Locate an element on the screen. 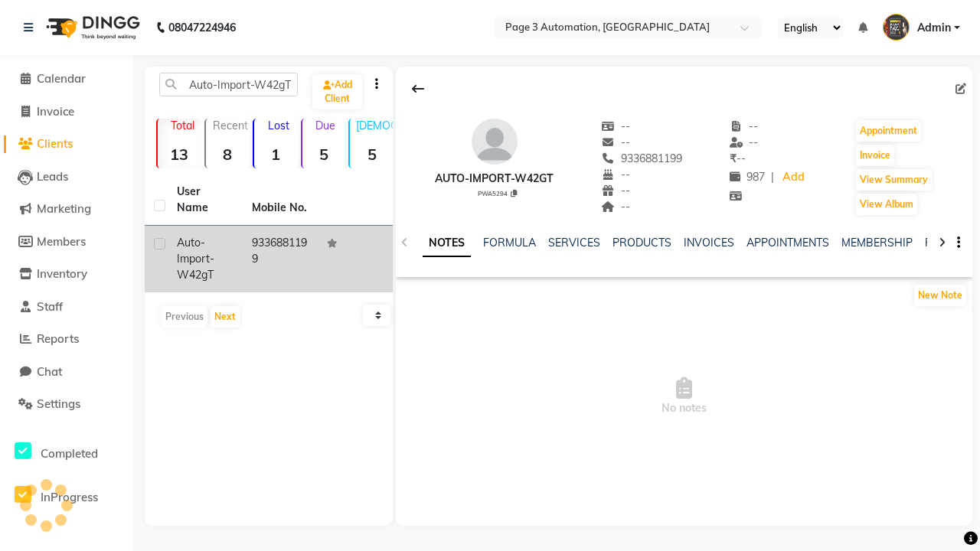 Image resolution: width=980 pixels, height=551 pixels. th: User Name is located at coordinates (205, 200).